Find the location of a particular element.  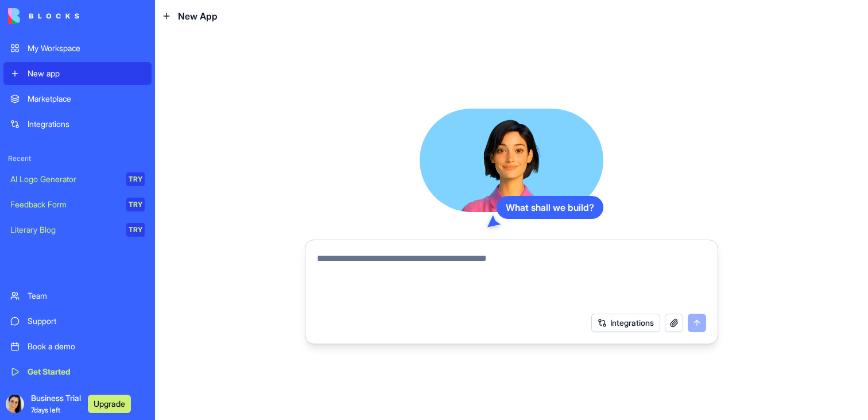

a: Book a demo is located at coordinates (77, 346).